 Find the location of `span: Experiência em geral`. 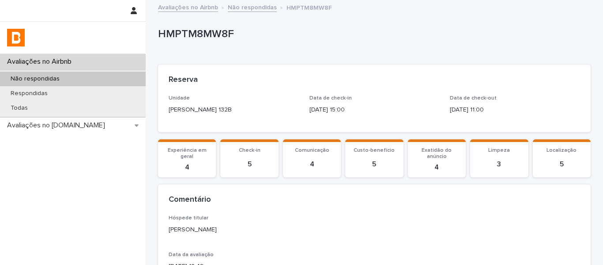

span: Experiência em geral is located at coordinates (187, 153).